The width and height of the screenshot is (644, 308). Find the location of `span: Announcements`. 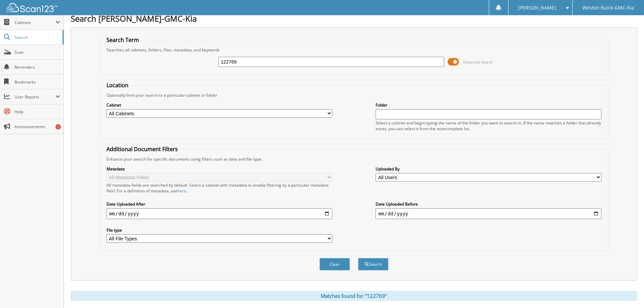

span: Announcements is located at coordinates (37, 127).